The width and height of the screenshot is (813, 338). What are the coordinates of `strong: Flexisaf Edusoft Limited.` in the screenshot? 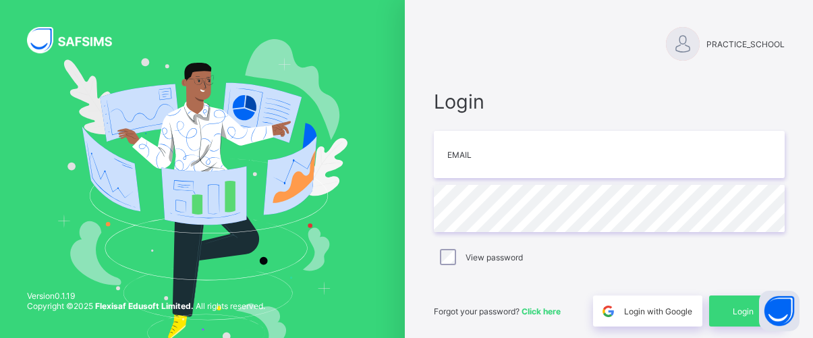 It's located at (144, 306).